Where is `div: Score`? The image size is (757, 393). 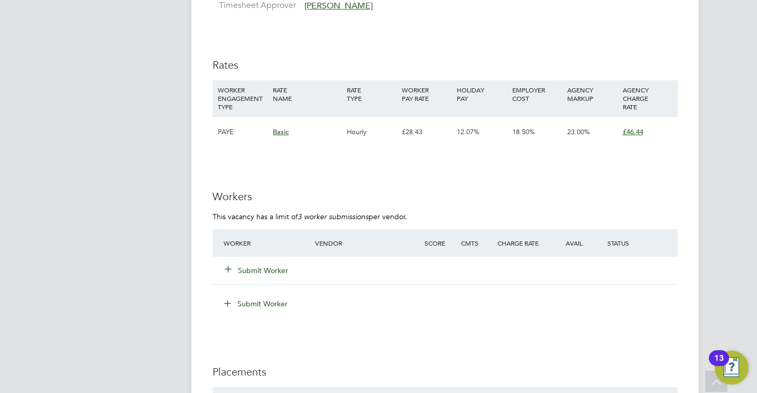
div: Score is located at coordinates (440, 243).